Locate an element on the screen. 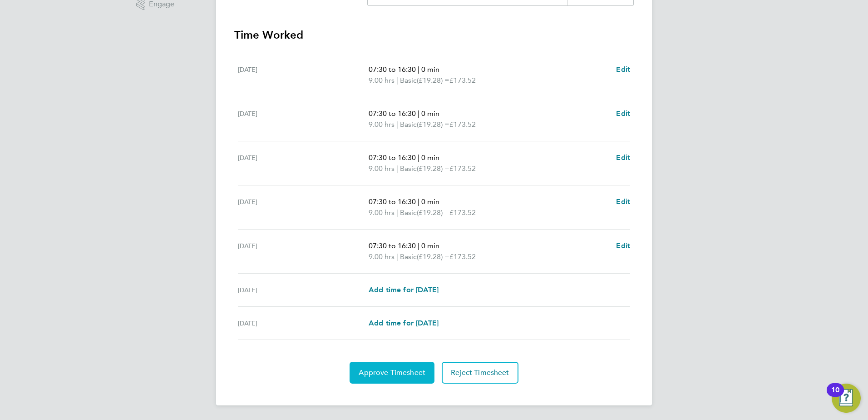 This screenshot has width=868, height=420. h3: Time Worked is located at coordinates (434, 35).